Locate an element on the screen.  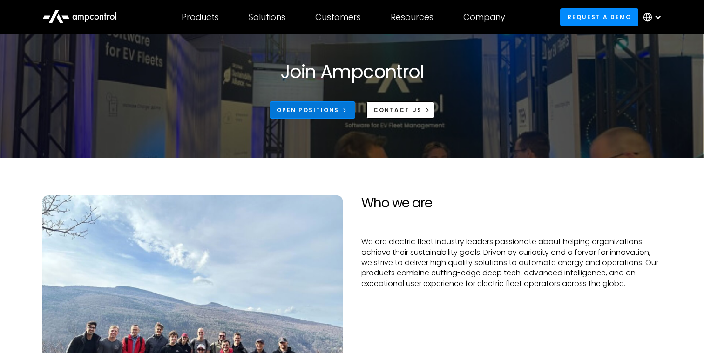
h2: Who we are is located at coordinates (511, 204).